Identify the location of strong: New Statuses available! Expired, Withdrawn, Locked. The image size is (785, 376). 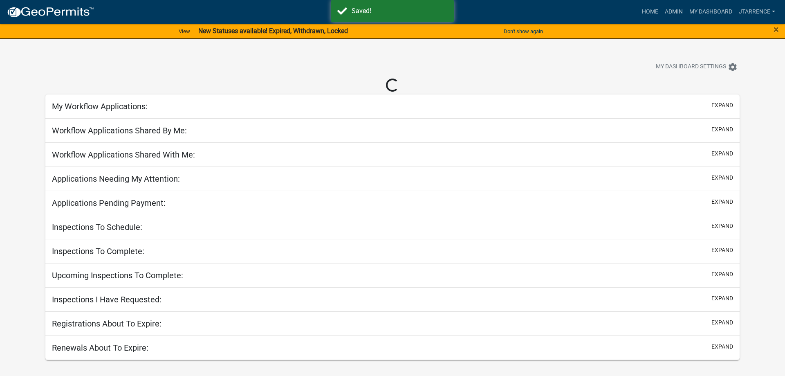
(273, 31).